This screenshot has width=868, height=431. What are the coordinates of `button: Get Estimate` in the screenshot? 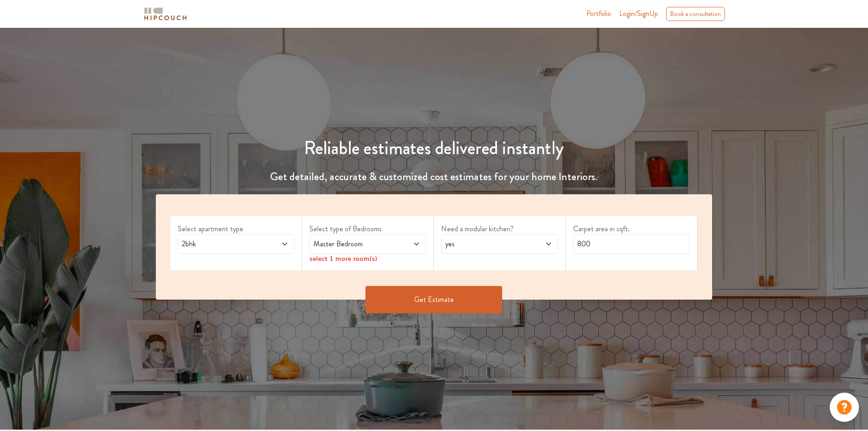 It's located at (434, 300).